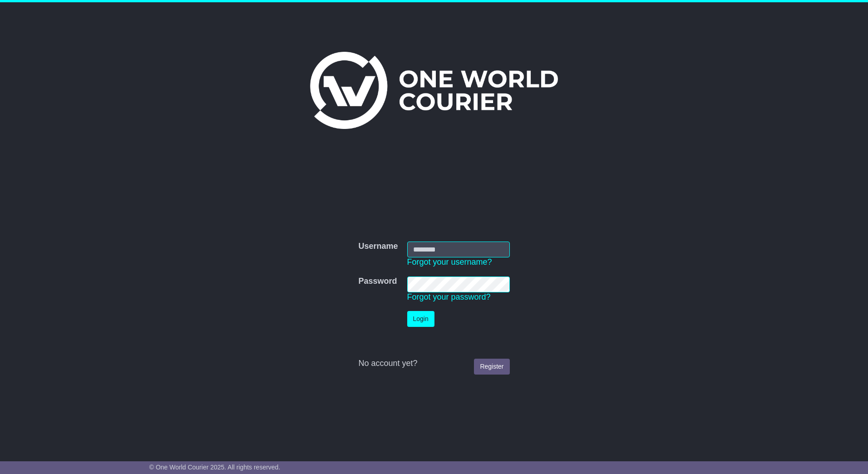 This screenshot has height=474, width=868. What do you see at coordinates (421, 319) in the screenshot?
I see `button: Login` at bounding box center [421, 319].